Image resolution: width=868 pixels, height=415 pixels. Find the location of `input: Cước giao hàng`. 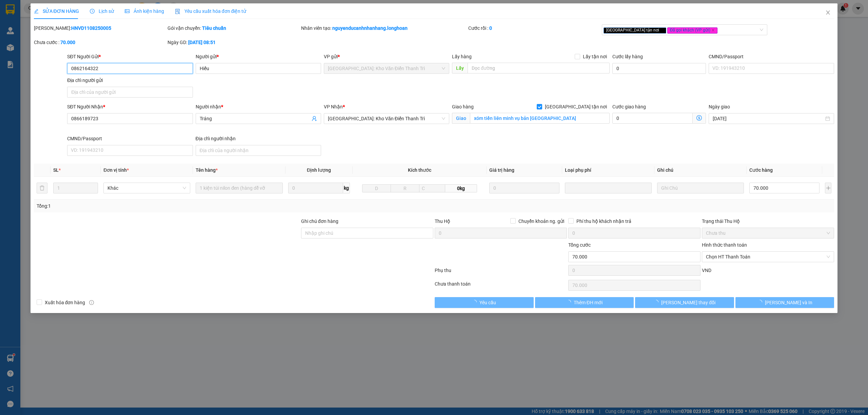

input: Cước giao hàng is located at coordinates (653, 118).